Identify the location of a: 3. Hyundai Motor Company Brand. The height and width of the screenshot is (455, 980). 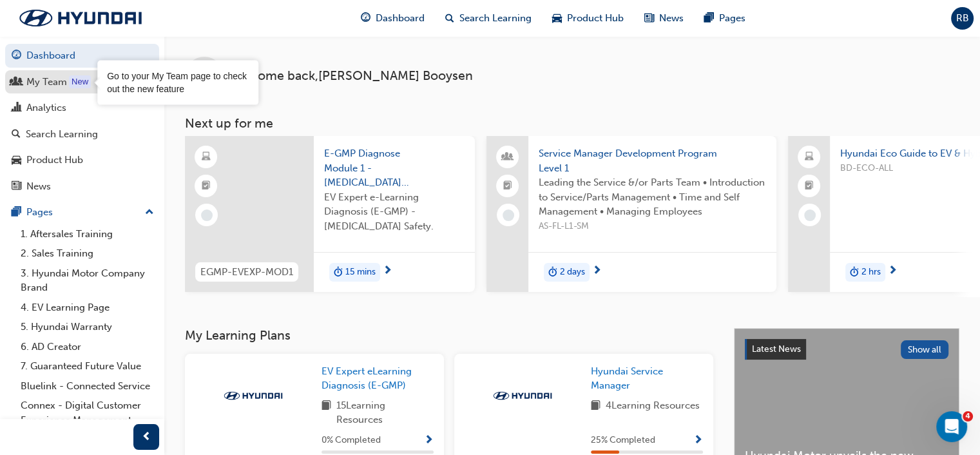
(87, 280).